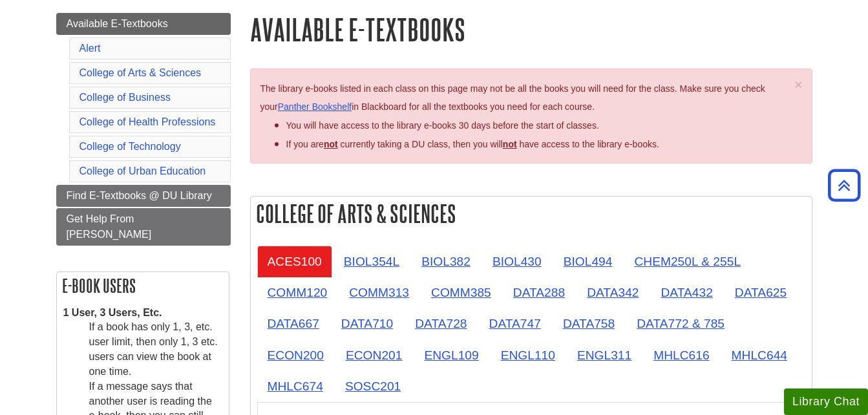 The width and height of the screenshot is (868, 415). I want to click on a: BIOL382, so click(446, 261).